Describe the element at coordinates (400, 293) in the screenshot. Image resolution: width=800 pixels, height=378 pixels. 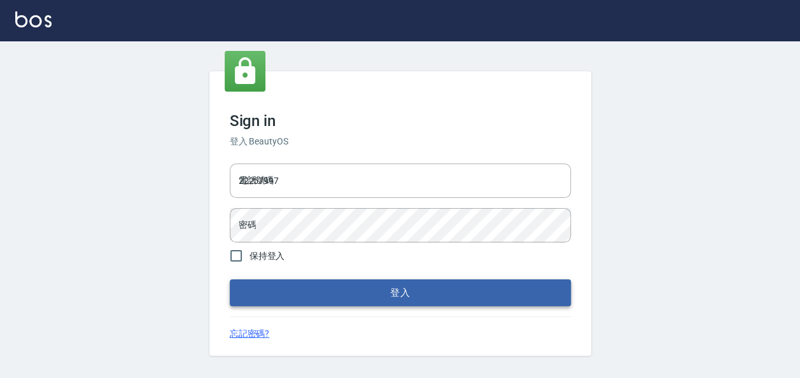
I see `button: 登入` at that location.